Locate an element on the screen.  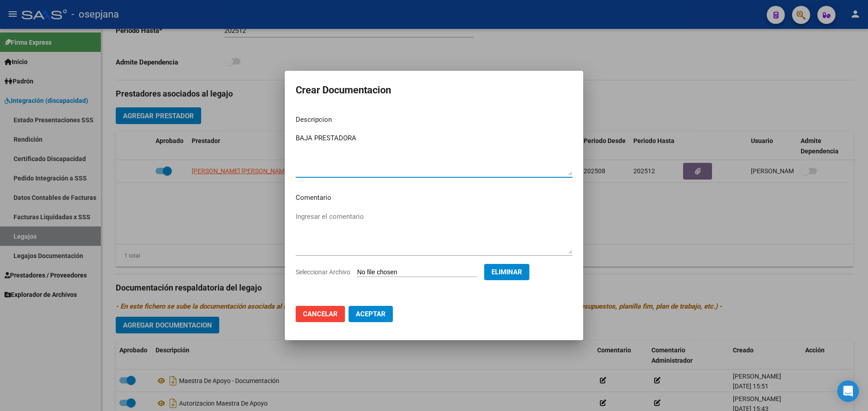
button: Cancelar is located at coordinates (320, 315).